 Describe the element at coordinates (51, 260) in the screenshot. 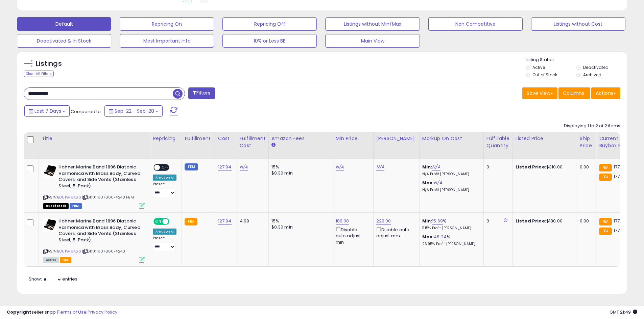

I see `span: All listings currently available for purchase on Amazon` at that location.